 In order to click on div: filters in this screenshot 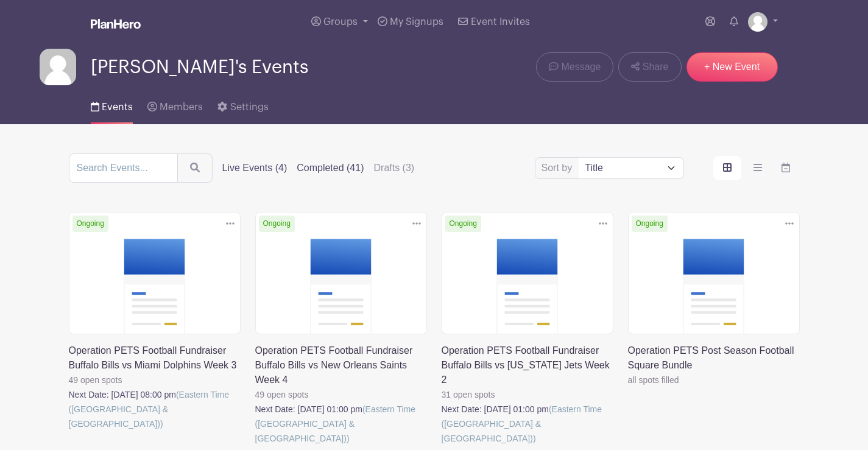, I will do `click(318, 168)`.